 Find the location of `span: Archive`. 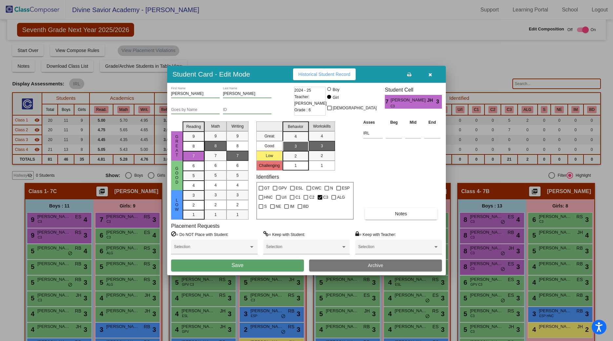

span: Archive is located at coordinates (375, 266).